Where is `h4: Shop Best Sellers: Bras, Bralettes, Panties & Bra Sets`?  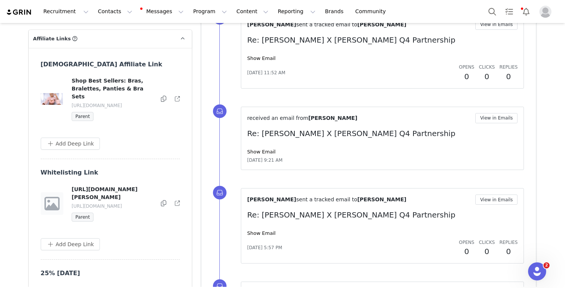 h4: Shop Best Sellers: Bras, Bralettes, Panties & Bra Sets is located at coordinates (112, 89).